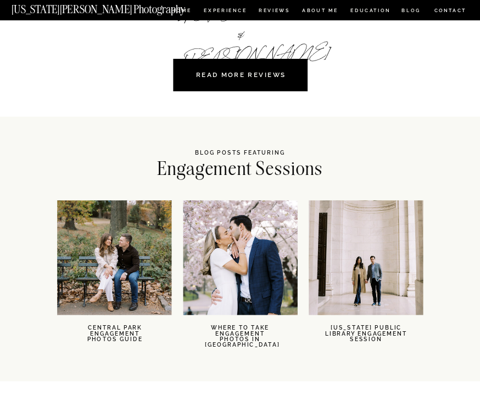 This screenshot has width=480, height=400. Describe the element at coordinates (274, 12) in the screenshot. I see `a: REVIEWS` at that location.